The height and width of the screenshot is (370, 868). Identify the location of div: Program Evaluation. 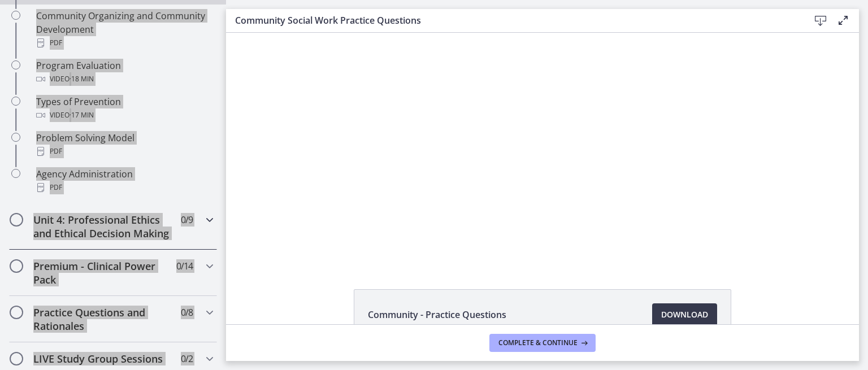
(125, 72).